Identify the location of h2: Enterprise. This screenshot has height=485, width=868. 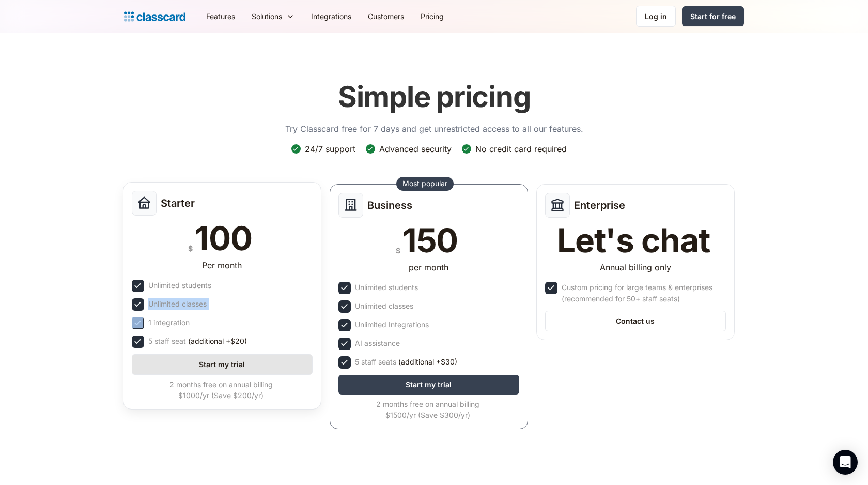
(599, 206).